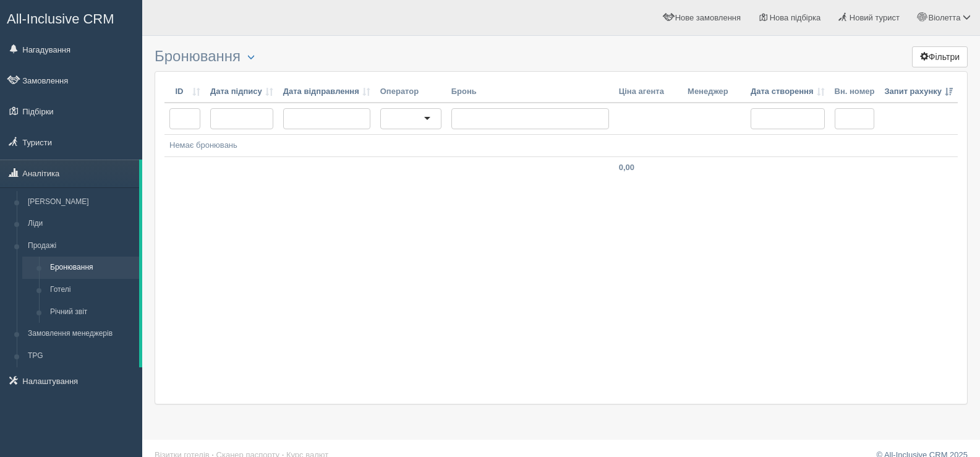 The height and width of the screenshot is (457, 980). I want to click on a: Запит рахунку, so click(918, 92).